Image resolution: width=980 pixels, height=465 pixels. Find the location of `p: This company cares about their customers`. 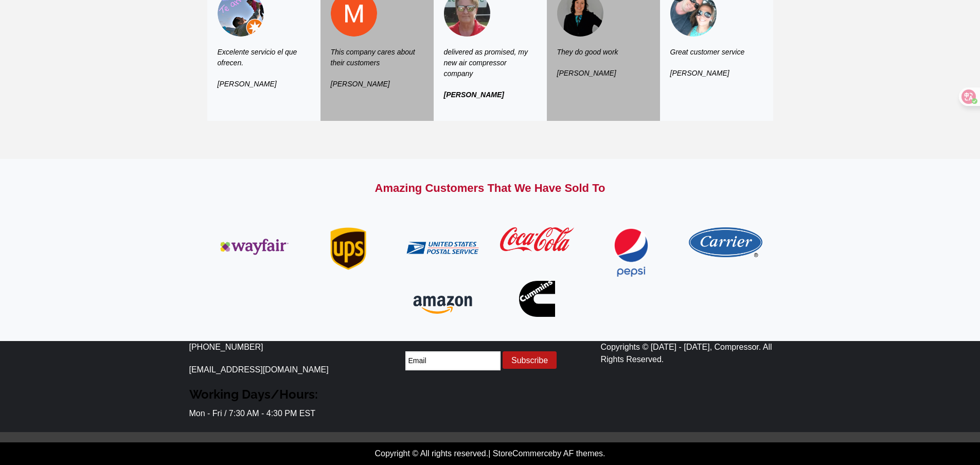

p: This company cares about their customers is located at coordinates (377, 57).